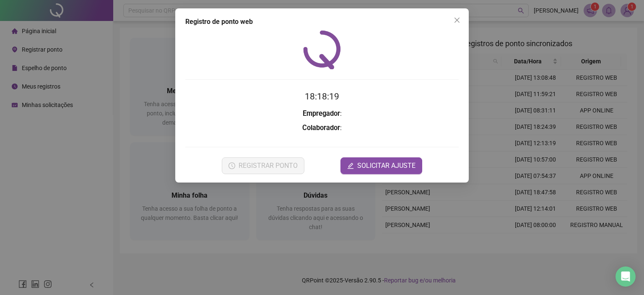  What do you see at coordinates (381, 166) in the screenshot?
I see `button: editSOLICITAR AJUSTE` at bounding box center [381, 166].